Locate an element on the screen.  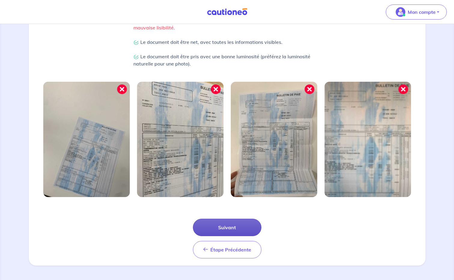
p: Le document est trop flou, sale, abîmé ou tout élément provoquant une mauvaise lisibilité. is located at coordinates (227, 24).